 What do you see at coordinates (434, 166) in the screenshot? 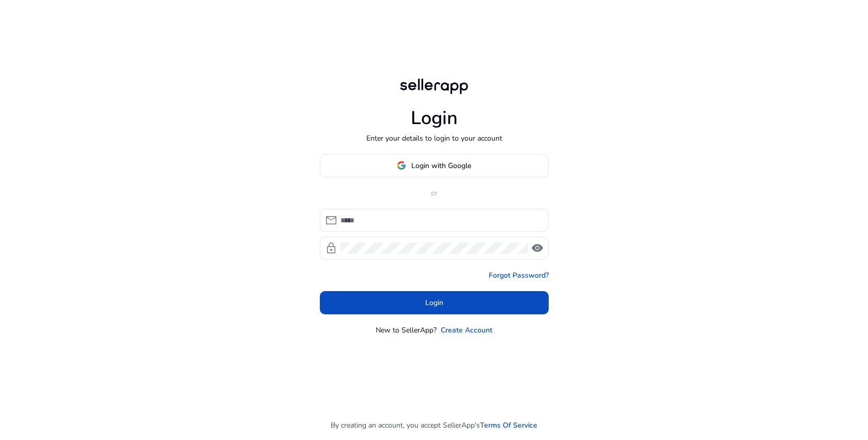
I see `button: Login with Google` at bounding box center [434, 166].